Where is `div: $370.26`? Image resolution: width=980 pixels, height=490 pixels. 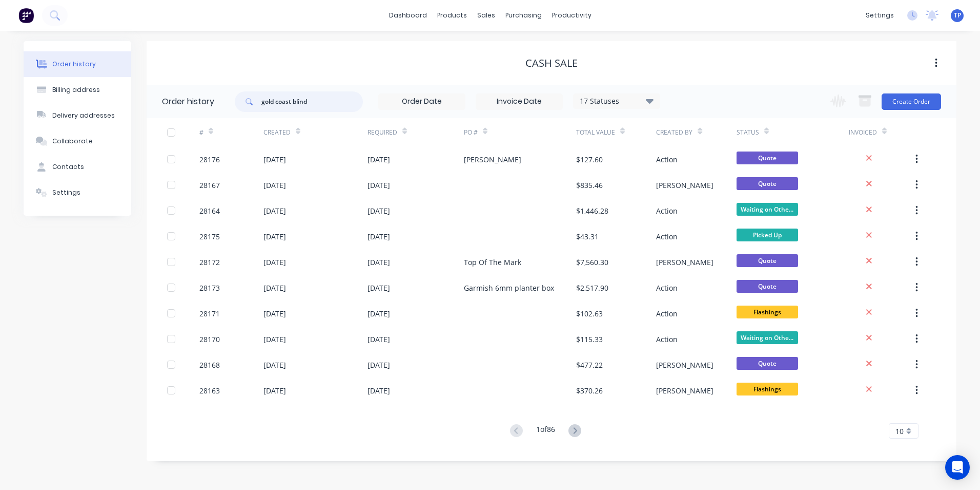 div: $370.26 is located at coordinates (590, 390).